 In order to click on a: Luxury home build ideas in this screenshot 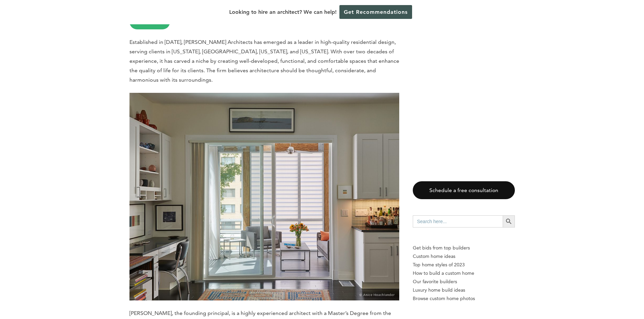, I will do `click(464, 290)`.